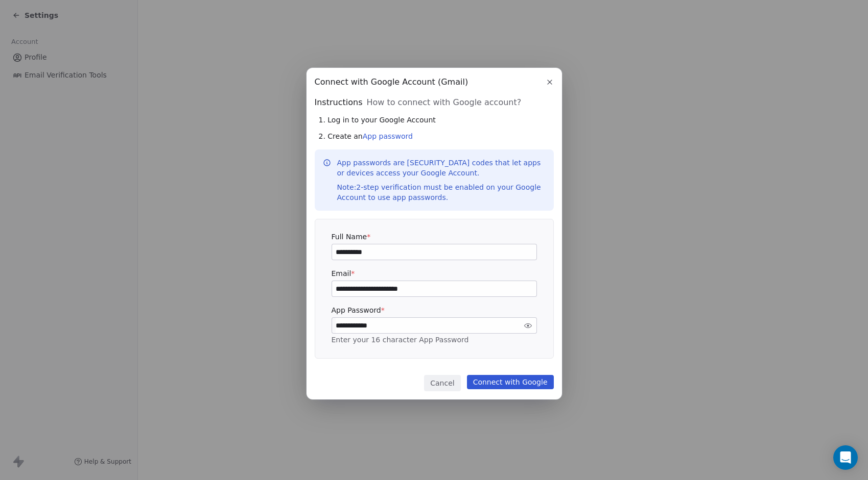 This screenshot has width=868, height=480. What do you see at coordinates (434, 310) in the screenshot?
I see `label: App Password` at bounding box center [434, 310].